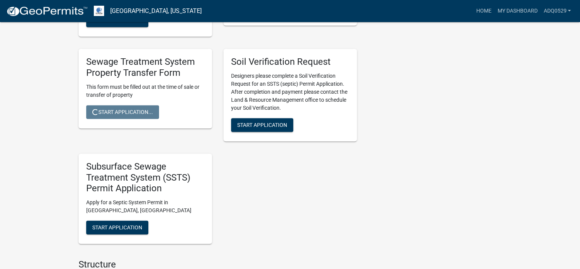 This screenshot has width=580, height=269. Describe the element at coordinates (290, 92) in the screenshot. I see `p: Designers please complete a Soil Verification Request for an SSTS (septic) Permit Application. Af...` at that location.